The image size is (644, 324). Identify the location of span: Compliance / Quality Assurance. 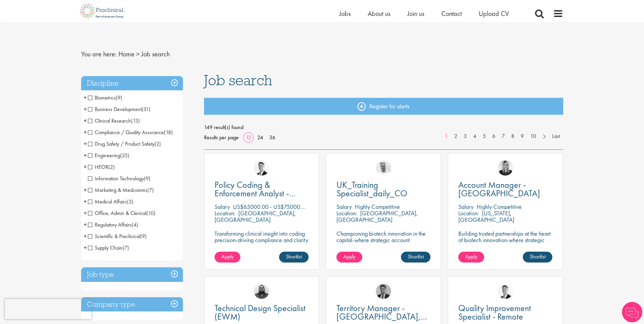
(130, 132).